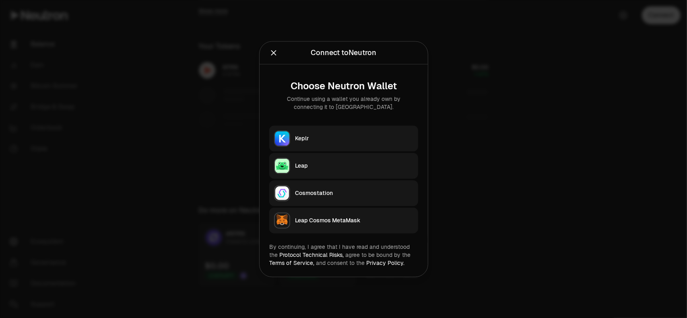 The image size is (687, 318). Describe the element at coordinates (354, 193) in the screenshot. I see `div: Cosmostation` at that location.